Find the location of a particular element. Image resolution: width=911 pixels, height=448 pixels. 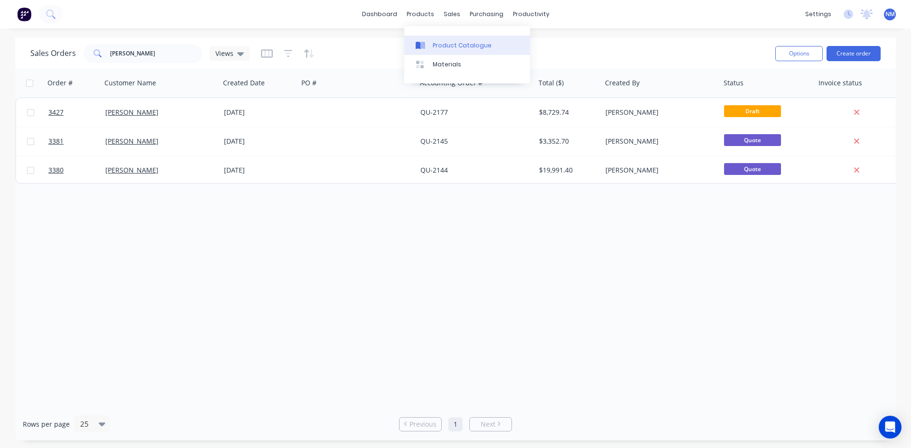

a: 3427 is located at coordinates (77, 112).